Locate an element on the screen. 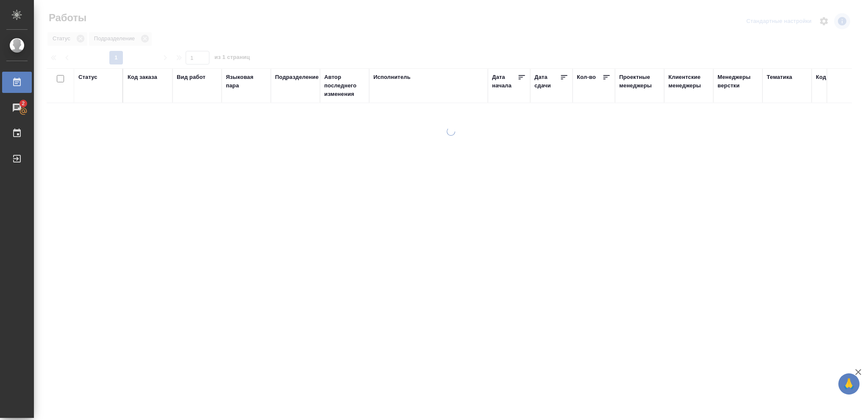  div: Вид работ is located at coordinates (191, 77).